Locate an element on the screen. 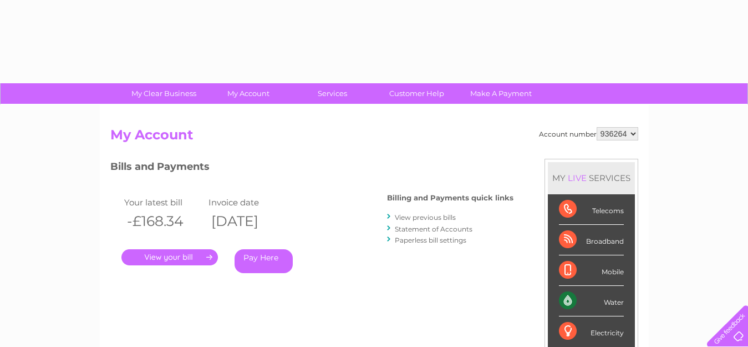  div: Electricity is located at coordinates (591, 331).